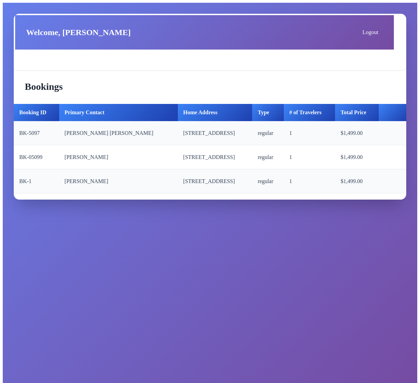 The width and height of the screenshot is (420, 383). I want to click on th: Total Price, so click(357, 112).